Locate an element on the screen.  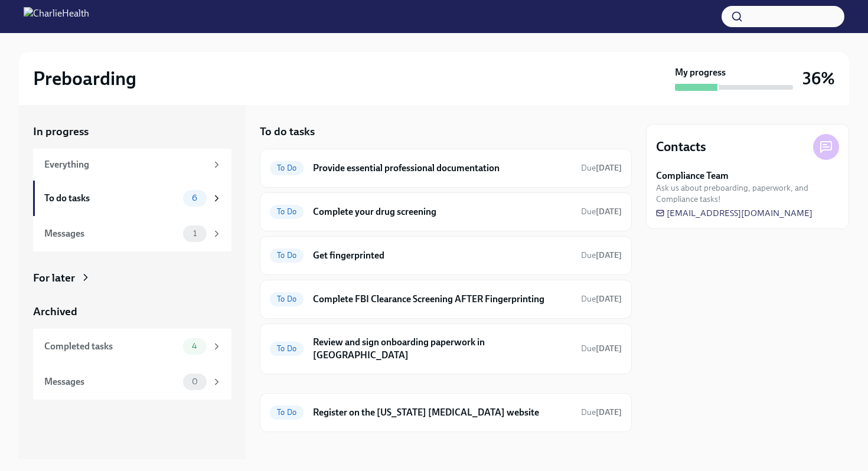
div: For later is located at coordinates (54, 278).